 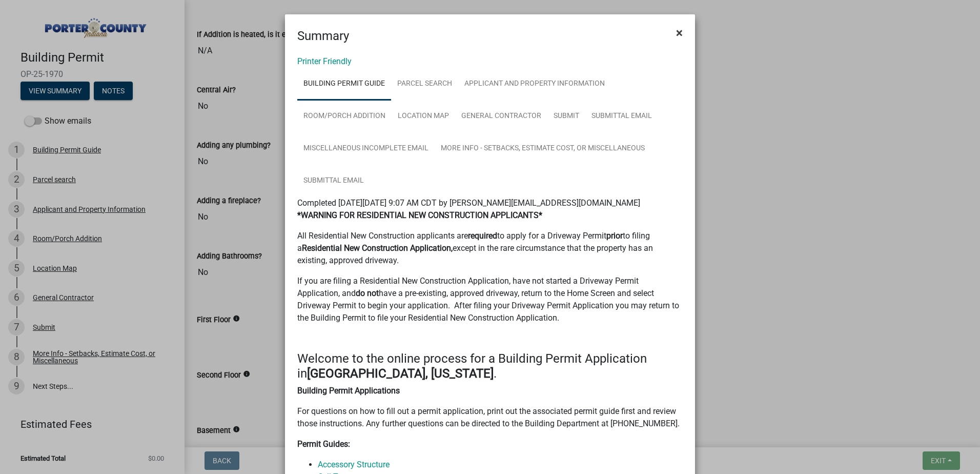 I want to click on strong: Residential New Construction Application,, so click(x=378, y=248).